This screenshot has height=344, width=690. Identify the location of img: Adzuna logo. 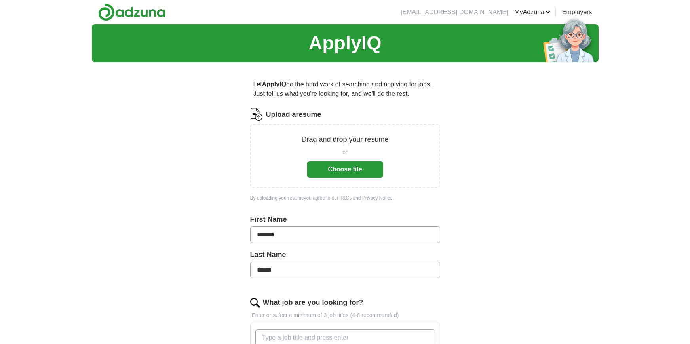
(132, 12).